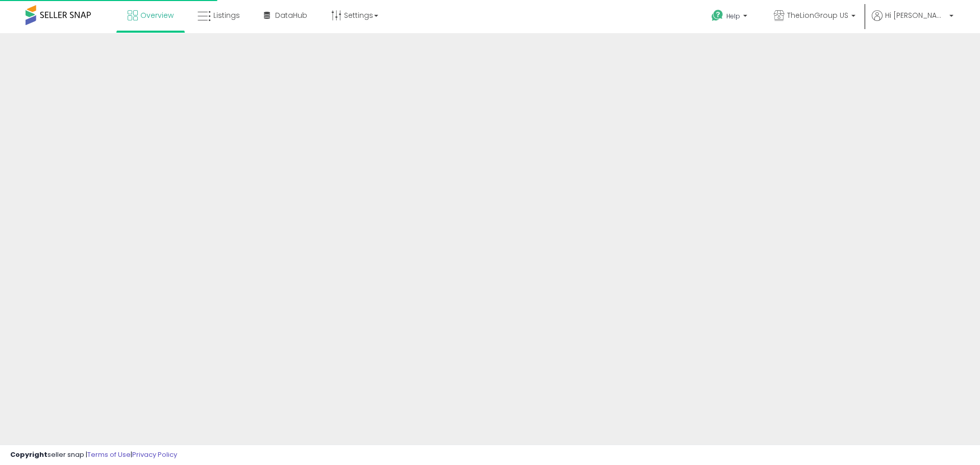 This screenshot has width=980, height=465. Describe the element at coordinates (29, 454) in the screenshot. I see `strong: Copyright` at that location.